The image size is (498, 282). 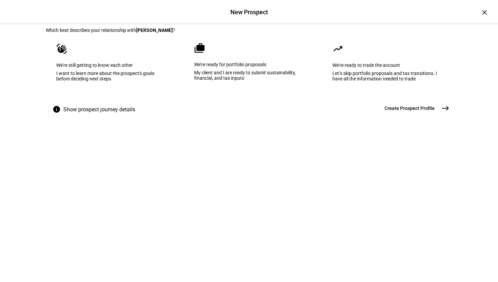 I want to click on div: We’re still getting to know each other, so click(x=111, y=65).